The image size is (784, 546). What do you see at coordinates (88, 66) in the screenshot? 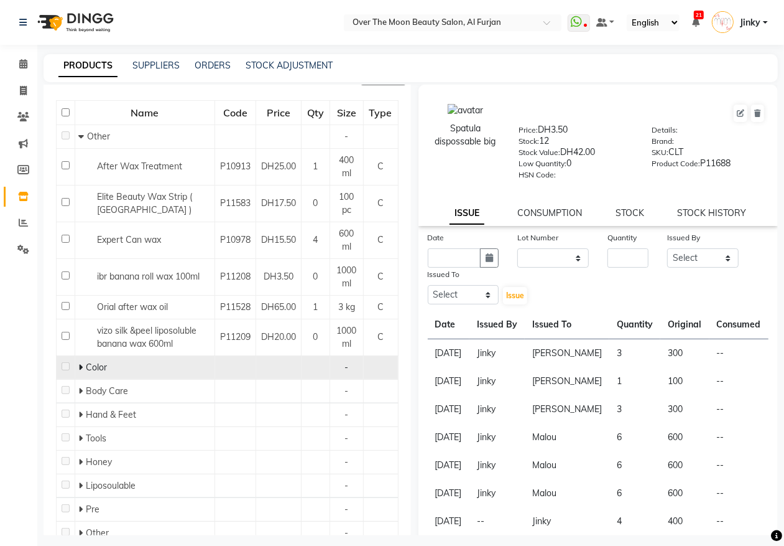
I see `a: PRODUCTS` at bounding box center [88, 66].